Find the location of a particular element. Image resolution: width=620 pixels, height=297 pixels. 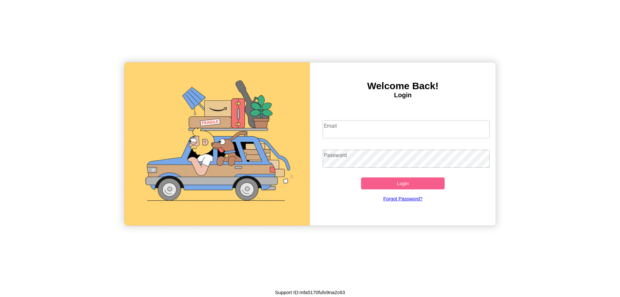

p: Support ID: mfa5170fufo9na2c63 is located at coordinates (310, 292).